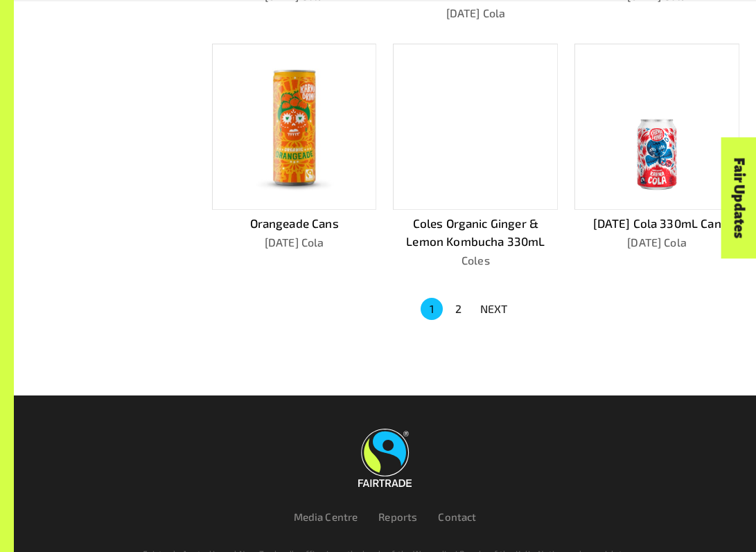  I want to click on p: Coles, so click(476, 260).